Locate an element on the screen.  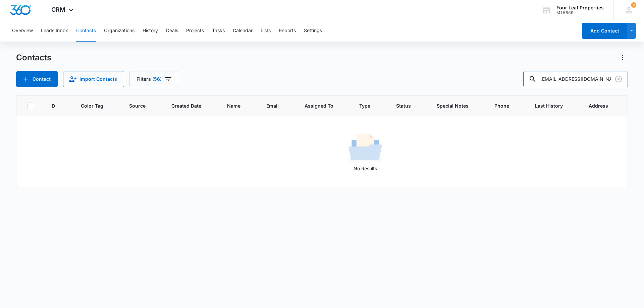
button: History is located at coordinates (150, 31).